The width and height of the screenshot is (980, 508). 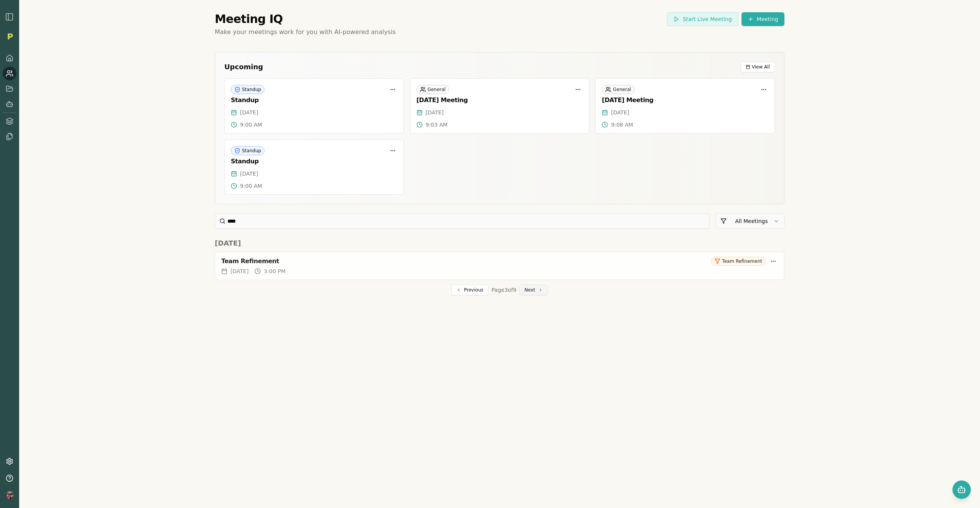 I want to click on h1: Meeting IQ, so click(x=249, y=19).